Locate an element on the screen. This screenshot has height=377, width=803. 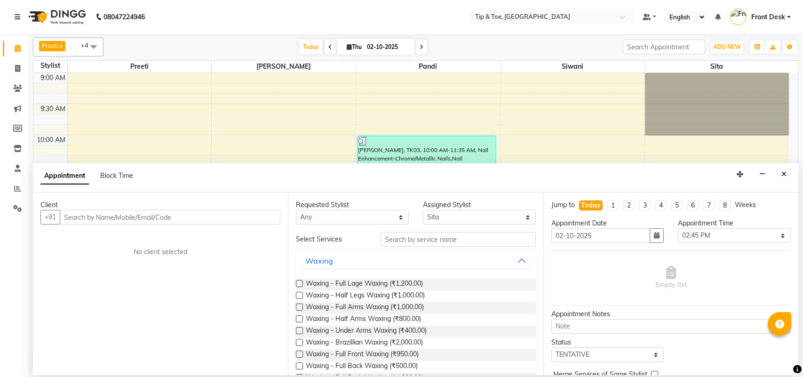
div: 9:30 AM is located at coordinates (53, 109).